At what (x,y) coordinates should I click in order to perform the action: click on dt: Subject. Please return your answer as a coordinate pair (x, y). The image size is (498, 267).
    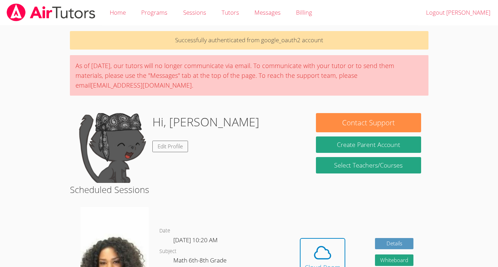
    Looking at the image, I should click on (168, 251).